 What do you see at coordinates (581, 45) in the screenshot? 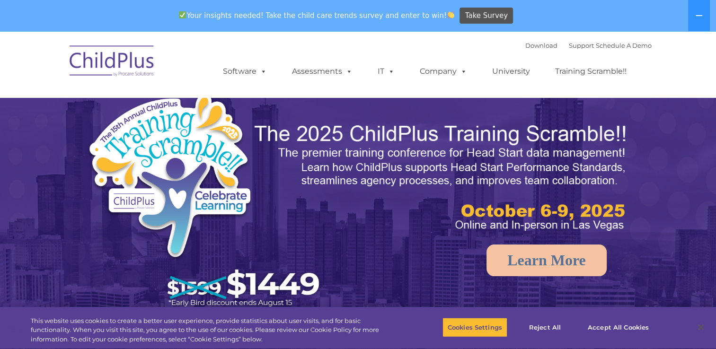
I see `a: Support` at bounding box center [581, 45].